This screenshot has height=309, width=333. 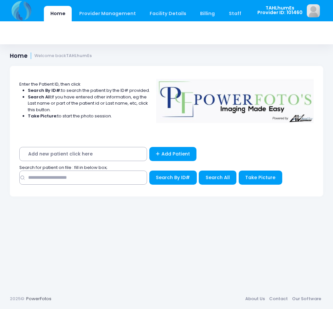 What do you see at coordinates (314, 11) in the screenshot?
I see `img: image` at bounding box center [314, 11].